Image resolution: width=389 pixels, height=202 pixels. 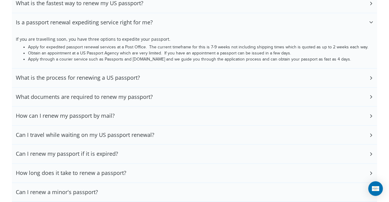 I want to click on div: Open Intercom Messenger, so click(x=375, y=189).